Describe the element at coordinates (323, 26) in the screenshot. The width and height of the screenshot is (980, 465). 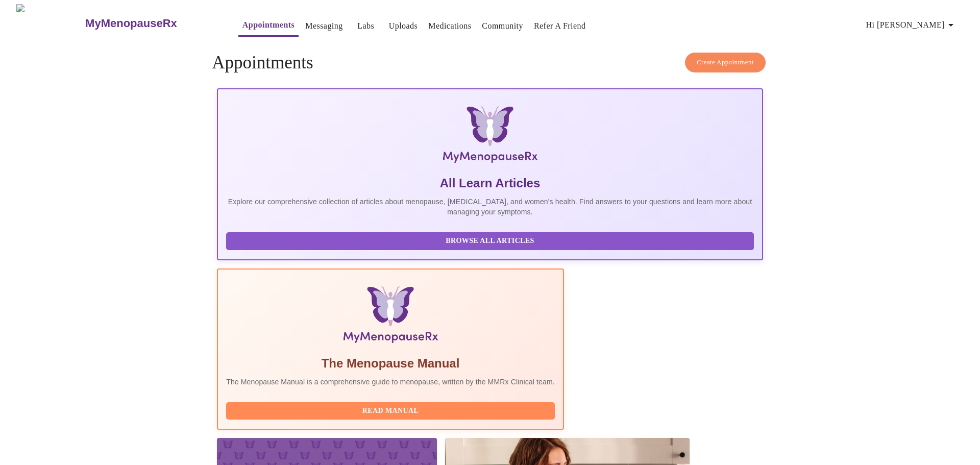
I see `button: Messaging` at that location.